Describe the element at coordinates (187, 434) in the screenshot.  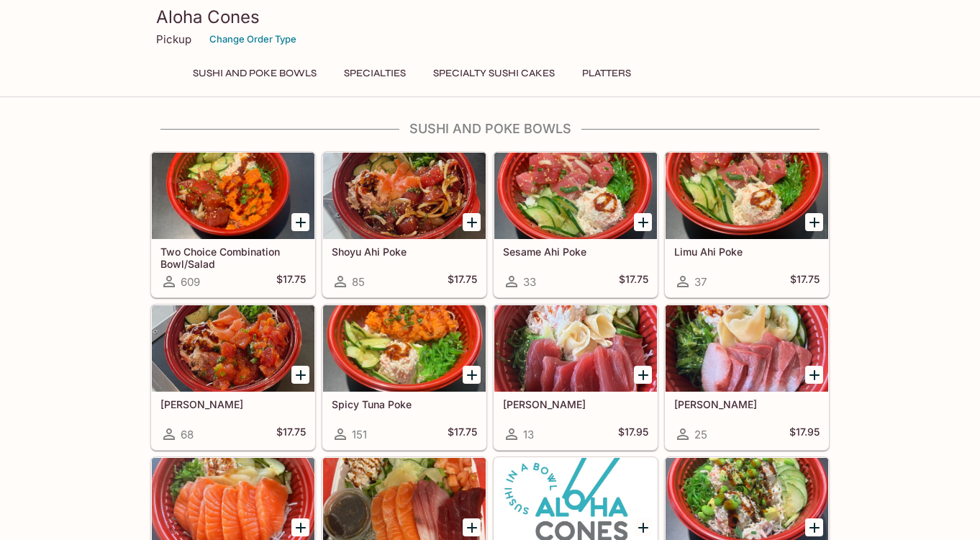
I see `span: 68` at that location.